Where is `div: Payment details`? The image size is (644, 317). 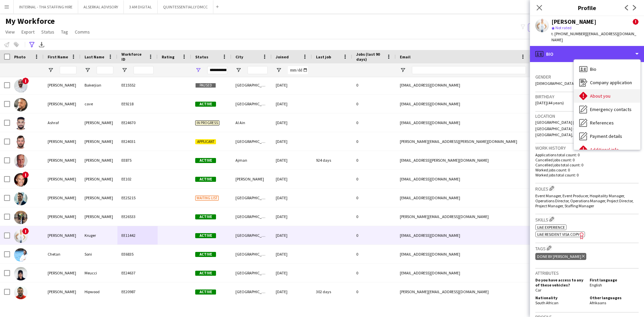 div: Payment details is located at coordinates (607, 136).